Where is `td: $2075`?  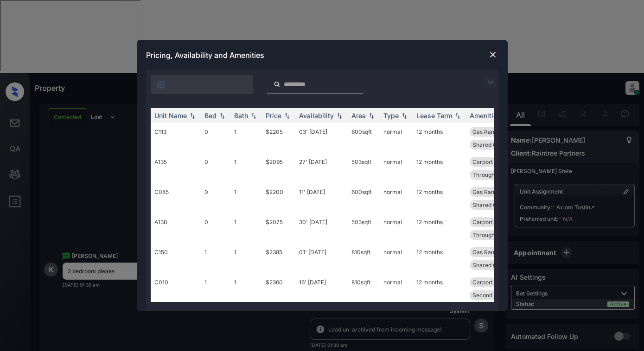
td: $2075 is located at coordinates (278, 228).